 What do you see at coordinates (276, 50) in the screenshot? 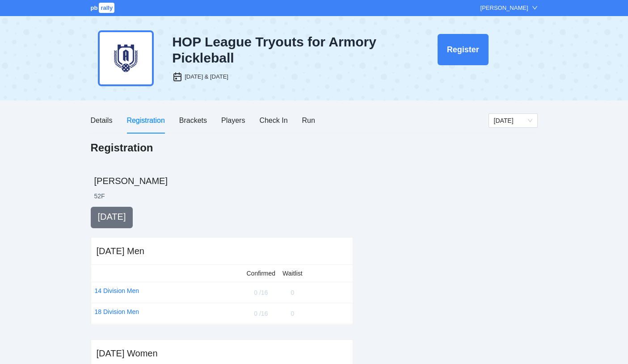
I see `div: HOP League Tryouts for Armory Pickleball` at bounding box center [276, 50].